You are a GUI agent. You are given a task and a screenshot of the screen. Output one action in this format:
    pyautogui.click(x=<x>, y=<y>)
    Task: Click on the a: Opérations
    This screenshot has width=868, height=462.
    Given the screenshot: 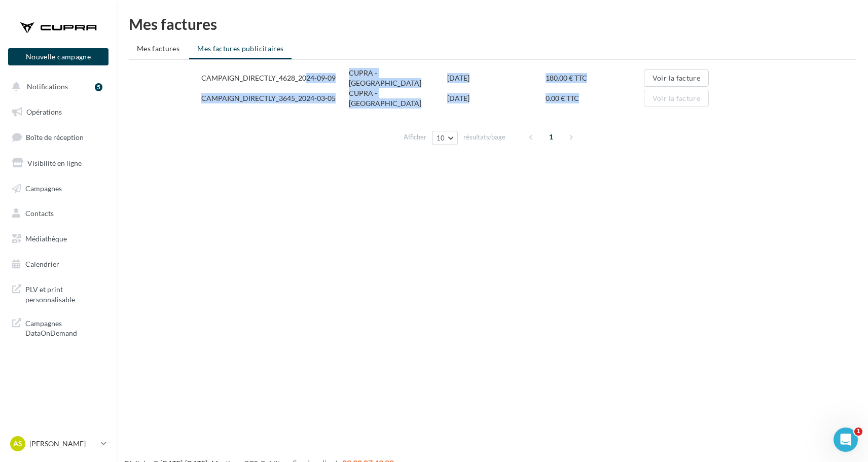 What is the action you would take?
    pyautogui.click(x=59, y=112)
    